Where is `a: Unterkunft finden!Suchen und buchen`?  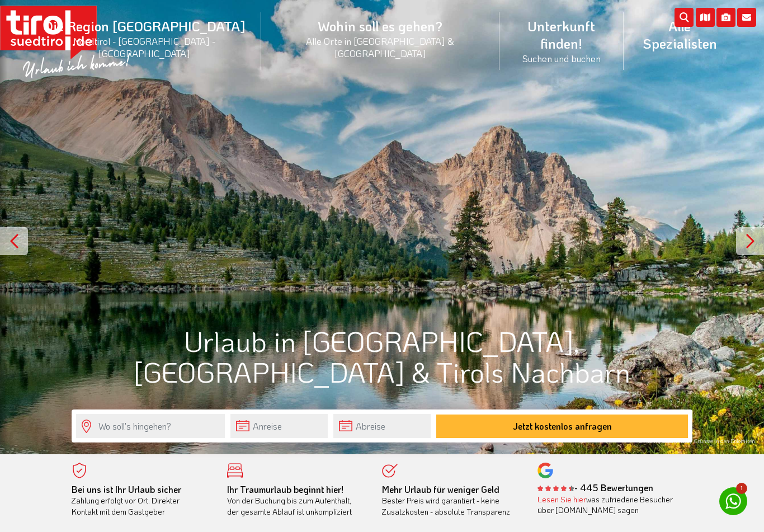
a: Unterkunft finden!Suchen und buchen is located at coordinates (561, 41).